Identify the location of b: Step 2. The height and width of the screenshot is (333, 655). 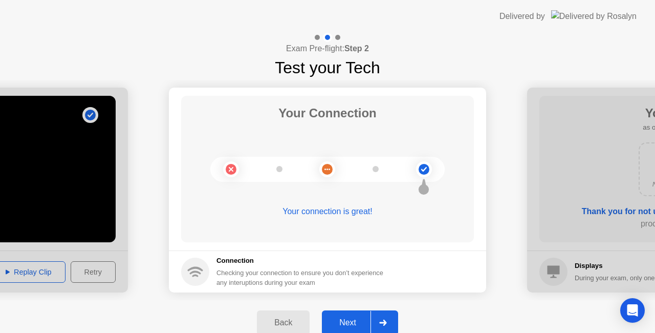
(357, 48).